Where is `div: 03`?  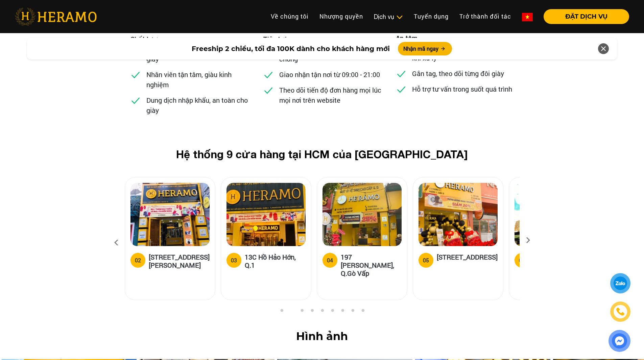 div: 03 is located at coordinates (234, 260).